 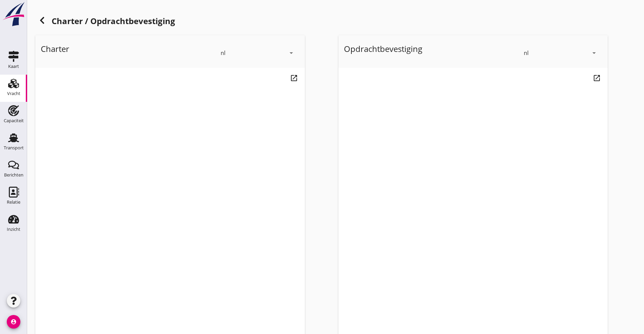 What do you see at coordinates (14, 66) in the screenshot?
I see `div: Kaart` at bounding box center [14, 66].